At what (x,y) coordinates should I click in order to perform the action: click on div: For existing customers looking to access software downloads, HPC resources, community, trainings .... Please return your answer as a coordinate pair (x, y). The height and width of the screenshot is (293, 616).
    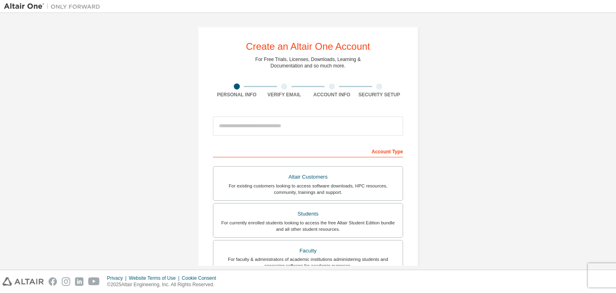
    Looking at the image, I should click on (308, 189).